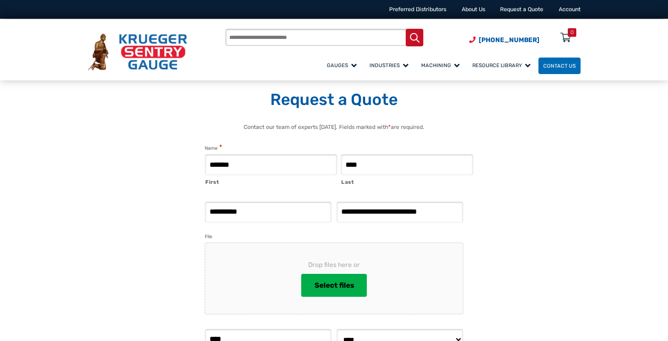 The image size is (668, 341). Describe the element at coordinates (522, 9) in the screenshot. I see `a: Request a Quote` at that location.